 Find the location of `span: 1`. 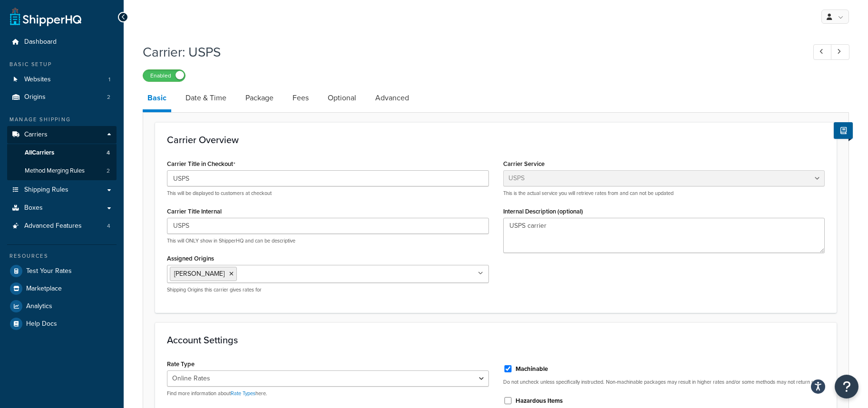

span: 1 is located at coordinates (110, 80).